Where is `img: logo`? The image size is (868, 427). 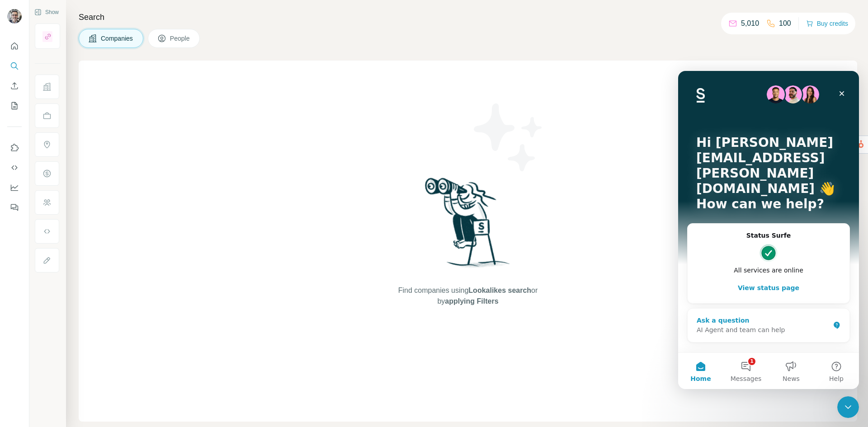 img: logo is located at coordinates (22, 24).